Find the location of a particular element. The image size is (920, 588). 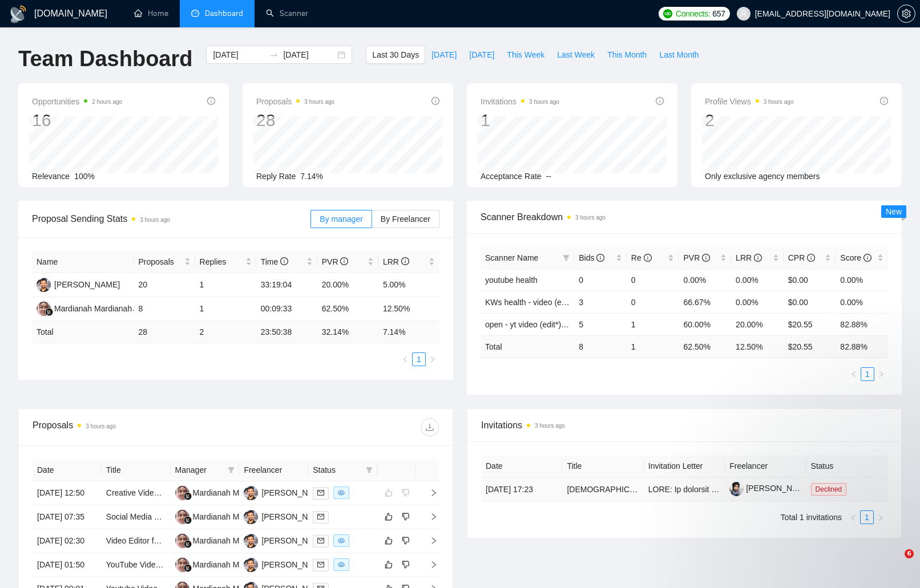

td: 82.88% is located at coordinates (862, 324).